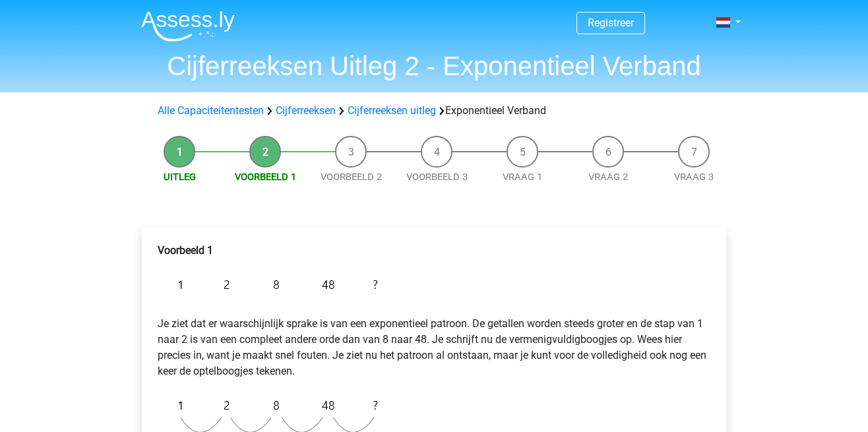 The width and height of the screenshot is (868, 432). What do you see at coordinates (265, 177) in the screenshot?
I see `a: Voorbeeld 1` at bounding box center [265, 177].